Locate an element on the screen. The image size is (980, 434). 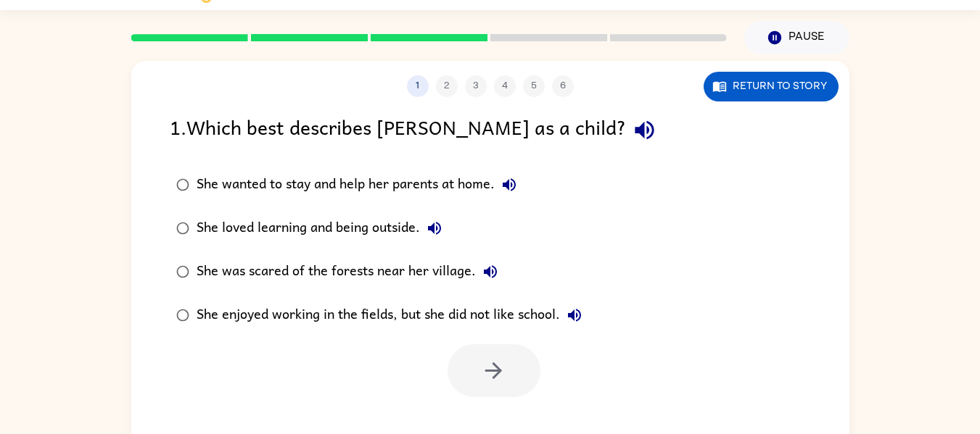
button: She loved learning and being outside. is located at coordinates (434, 228).